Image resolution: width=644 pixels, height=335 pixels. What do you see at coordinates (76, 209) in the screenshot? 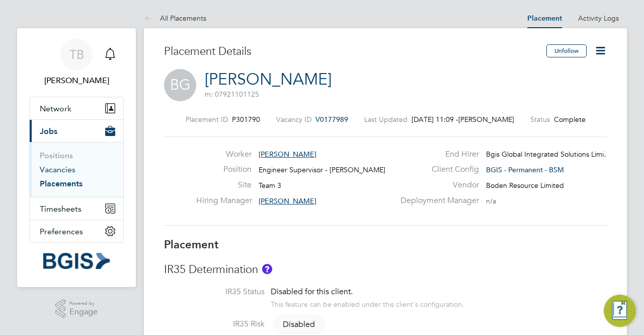
I see `button: Timesheets` at bounding box center [76, 209].